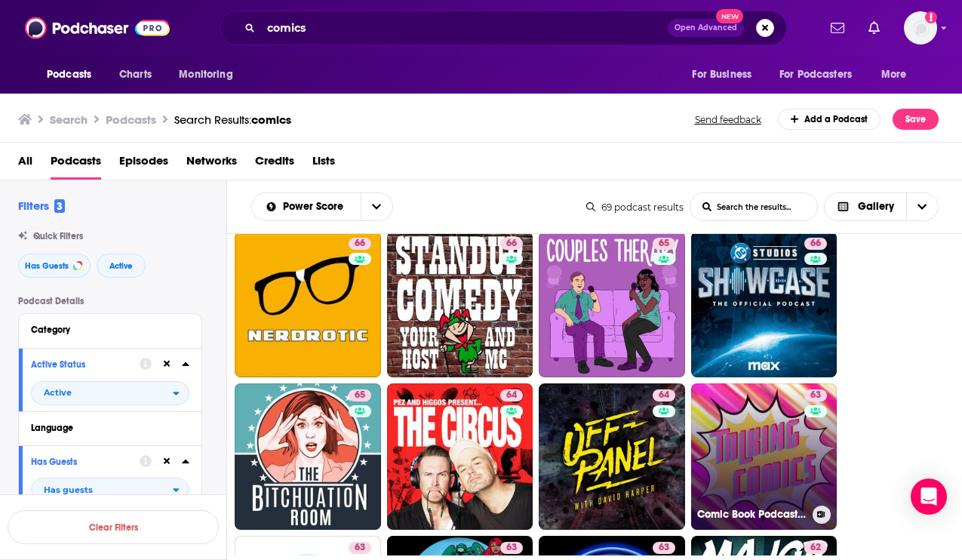 This screenshot has height=560, width=962. What do you see at coordinates (322, 207) in the screenshot?
I see `h2: Choose List sort` at bounding box center [322, 207].